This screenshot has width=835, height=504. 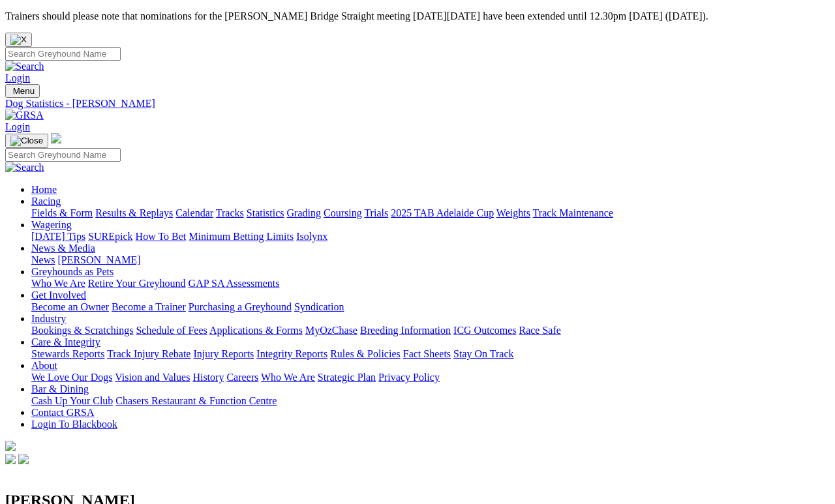 What do you see at coordinates (19, 39) in the screenshot?
I see `img: X` at bounding box center [19, 39].